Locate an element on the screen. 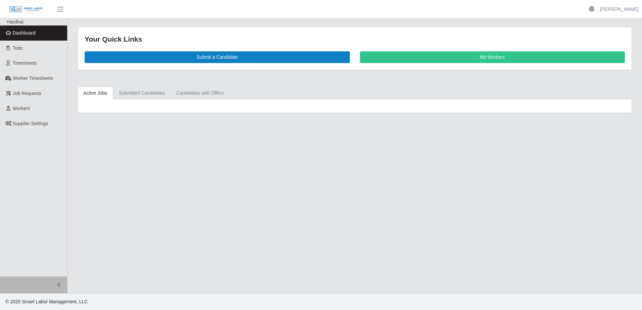 Image resolution: width=642 pixels, height=310 pixels. span: Todo is located at coordinates (18, 48).